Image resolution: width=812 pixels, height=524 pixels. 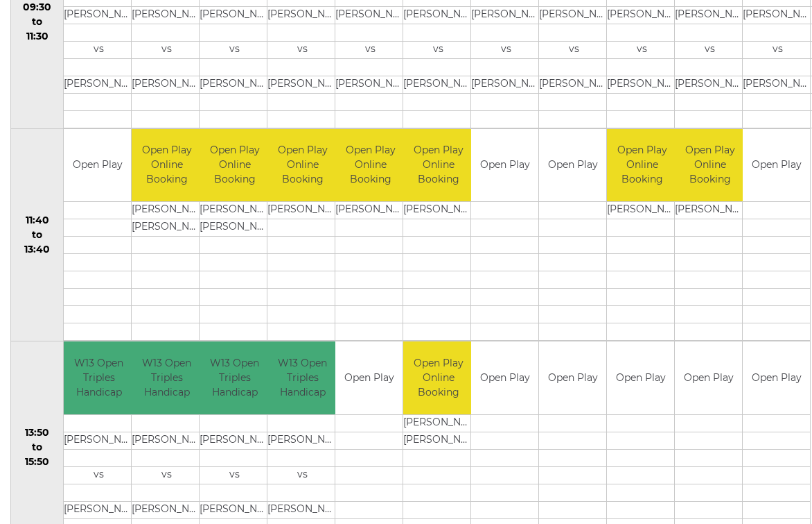 What do you see at coordinates (38, 235) in the screenshot?
I see `td: 11:40 to 13:40` at bounding box center [38, 235].